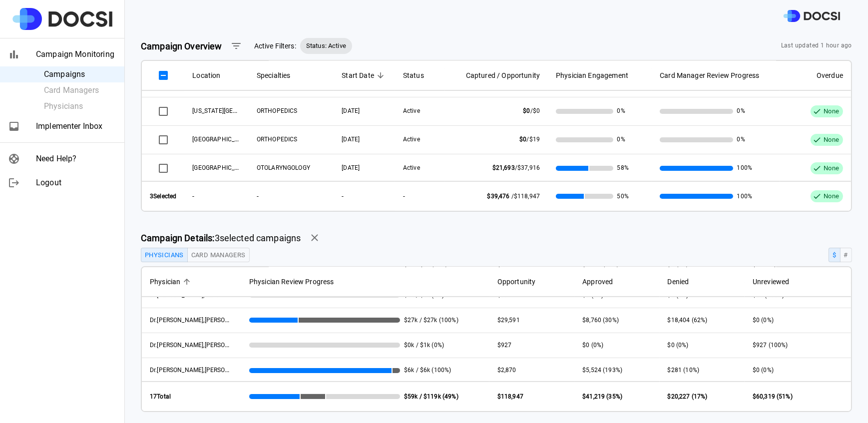  I want to click on span: Active Filters:, so click(275, 46).